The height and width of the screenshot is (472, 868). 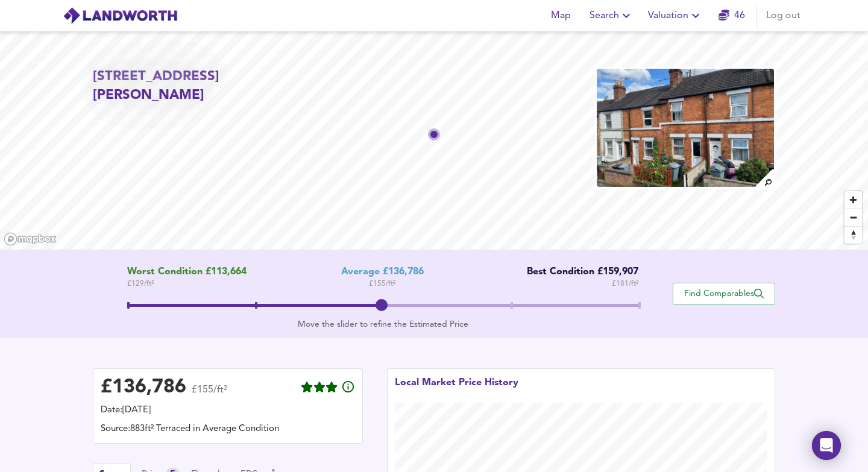 What do you see at coordinates (228, 429) in the screenshot?
I see `div: Source: 883ft² Terraced in Average Condition` at bounding box center [228, 429].